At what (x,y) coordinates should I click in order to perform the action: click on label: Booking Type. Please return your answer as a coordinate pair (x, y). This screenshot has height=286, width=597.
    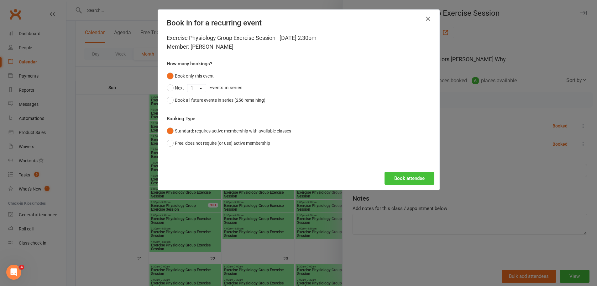
    Looking at the image, I should click on (181, 119).